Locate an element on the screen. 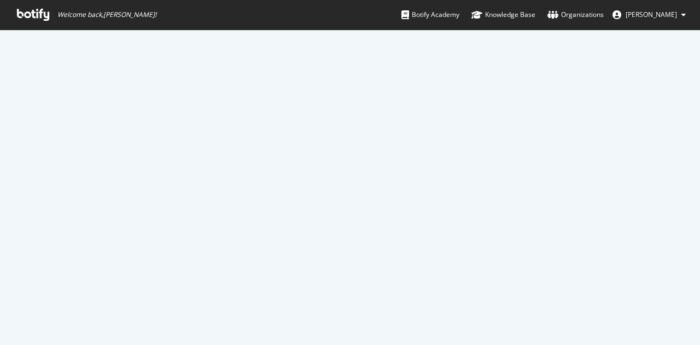 The height and width of the screenshot is (345, 700). div: animation is located at coordinates (350, 179).